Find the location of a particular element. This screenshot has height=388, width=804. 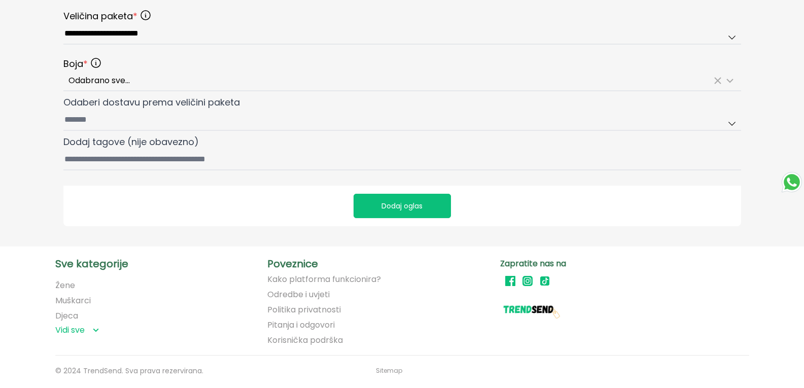

span: Dodaj tagove (nije obavezno) is located at coordinates (131, 142).